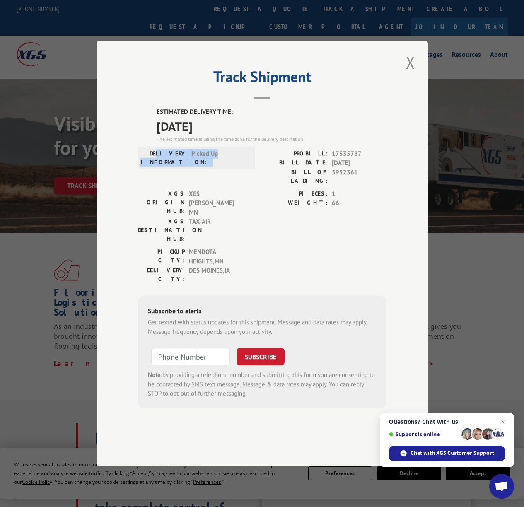 This screenshot has height=507, width=524. What do you see at coordinates (359, 203) in the screenshot?
I see `span: 66` at bounding box center [359, 203].